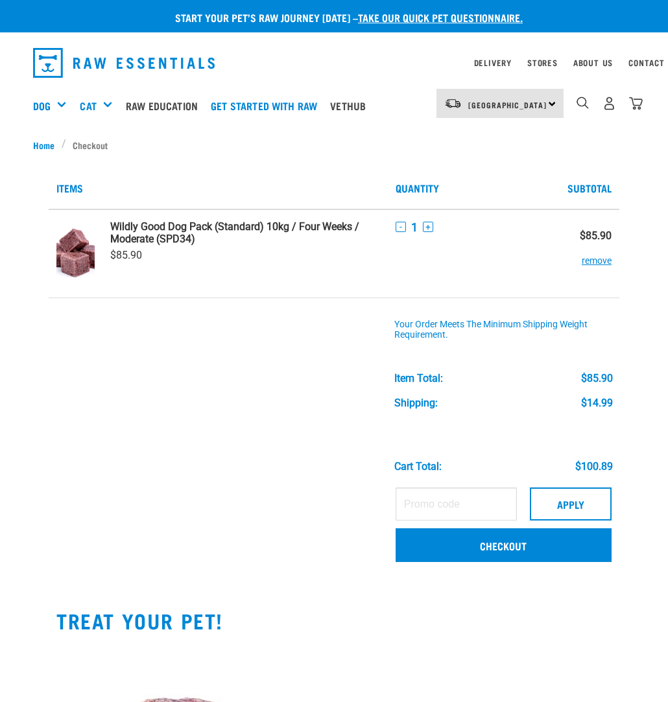  I want to click on strong: Wildly Good Dog Pack (Standard) 10kg / Four Weeks / Moderate (SPD34), so click(235, 233).